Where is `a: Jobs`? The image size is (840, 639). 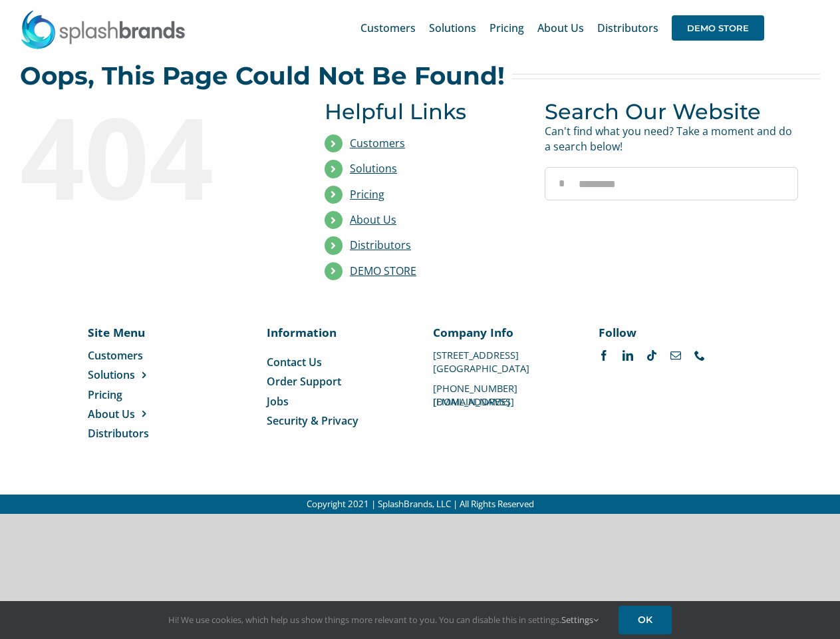
a: Jobs is located at coordinates (337, 401).